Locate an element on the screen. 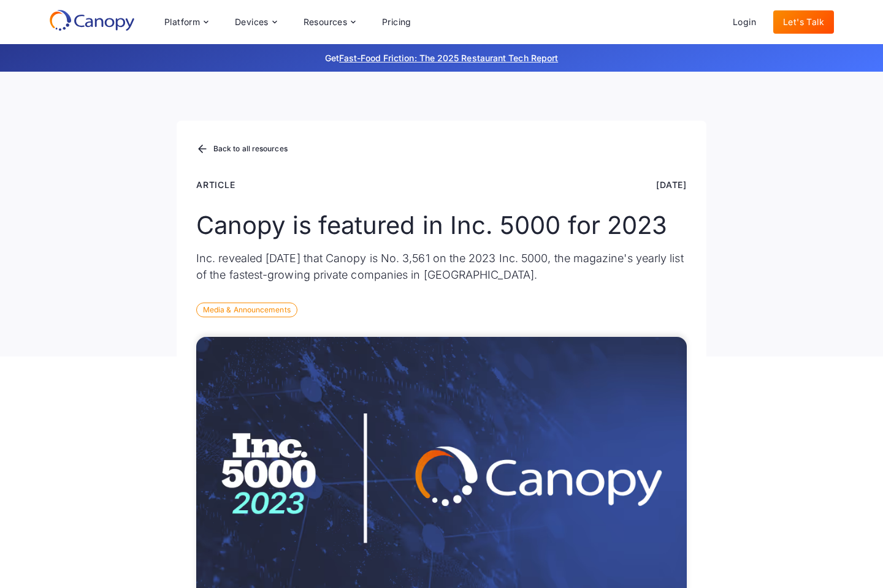 The width and height of the screenshot is (883, 588). a: Pricing is located at coordinates (396, 22).